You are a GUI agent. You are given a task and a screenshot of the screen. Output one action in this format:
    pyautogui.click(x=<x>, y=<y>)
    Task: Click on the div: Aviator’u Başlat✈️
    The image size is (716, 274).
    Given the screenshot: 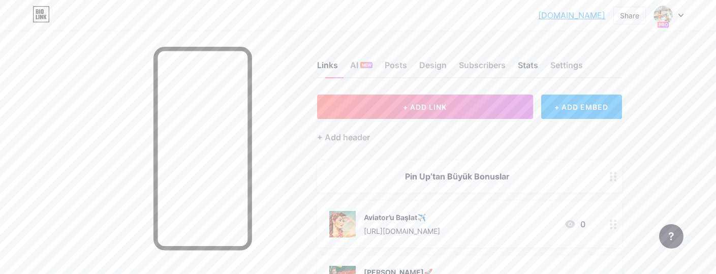 What is the action you would take?
    pyautogui.click(x=402, y=217)
    